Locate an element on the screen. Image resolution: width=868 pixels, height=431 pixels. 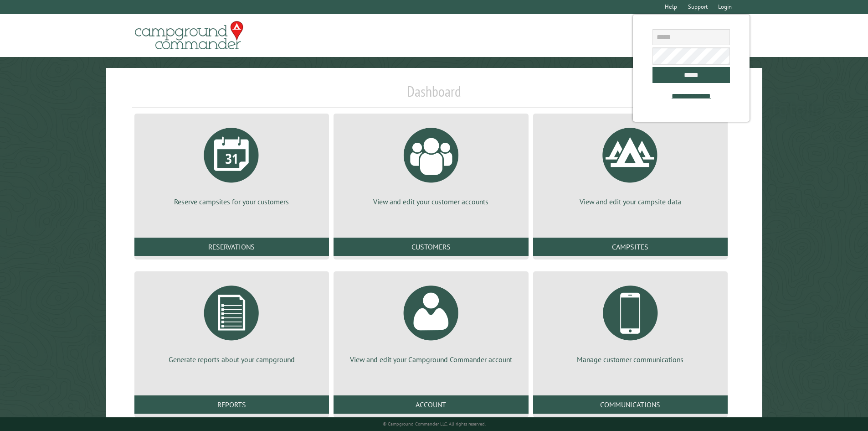
a: Reports is located at coordinates (232, 404).